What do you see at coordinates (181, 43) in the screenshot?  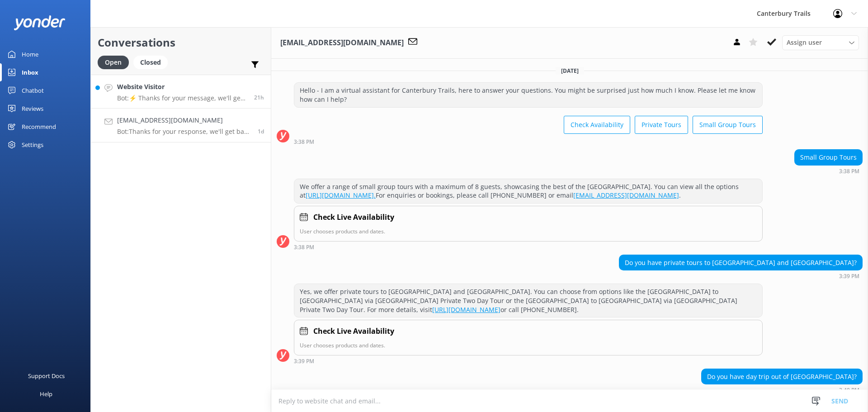 I see `h2: Conversations` at bounding box center [181, 43].